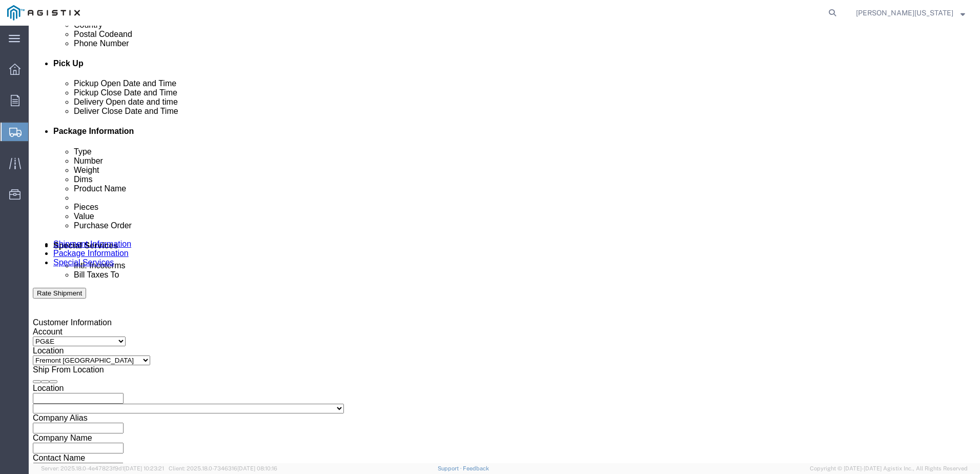 This screenshot has width=980, height=474. Describe the element at coordinates (223, 468) in the screenshot. I see `span: Client: 2025.18.0-7346316` at that location.